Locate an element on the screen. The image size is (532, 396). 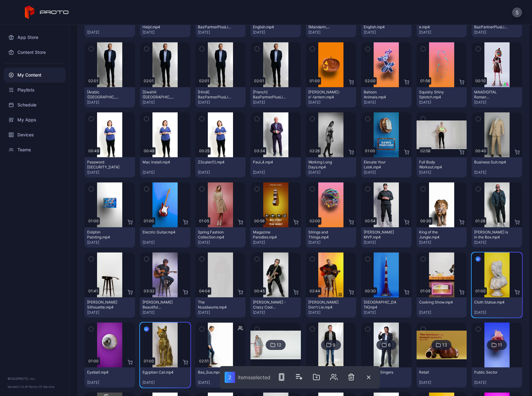
div: Mac Install.mp4 is located at coordinates (160, 162).